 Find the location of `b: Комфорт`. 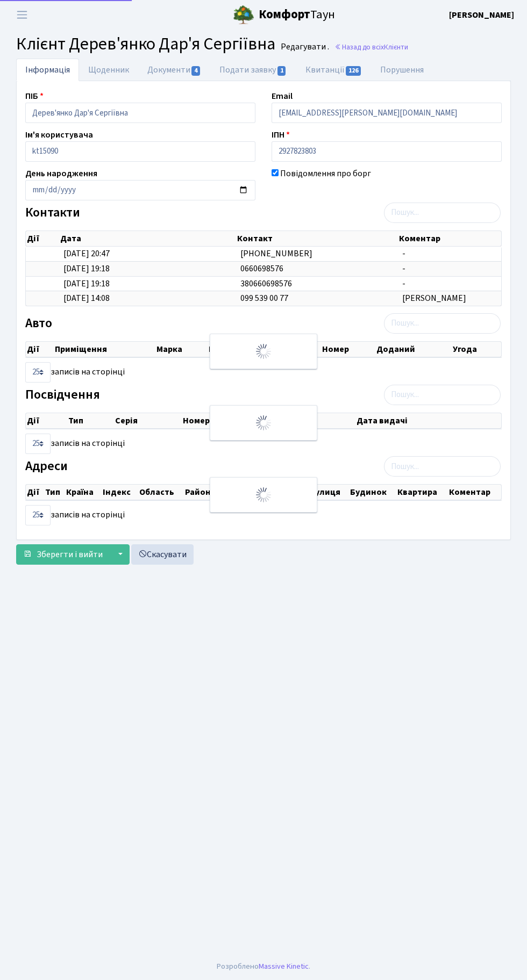

b: Комфорт is located at coordinates (285, 15).